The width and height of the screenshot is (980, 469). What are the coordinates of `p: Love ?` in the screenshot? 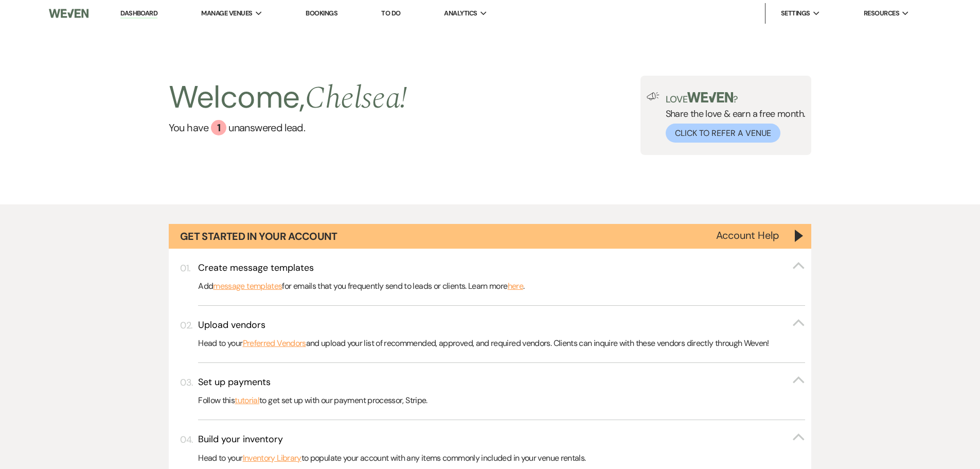 It's located at (736, 98).